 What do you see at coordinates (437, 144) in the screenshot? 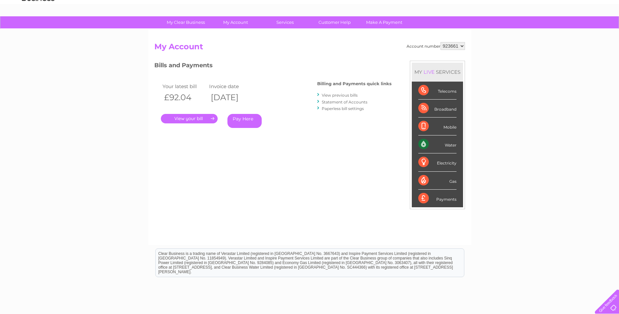
I see `div: Water` at bounding box center [437, 144].